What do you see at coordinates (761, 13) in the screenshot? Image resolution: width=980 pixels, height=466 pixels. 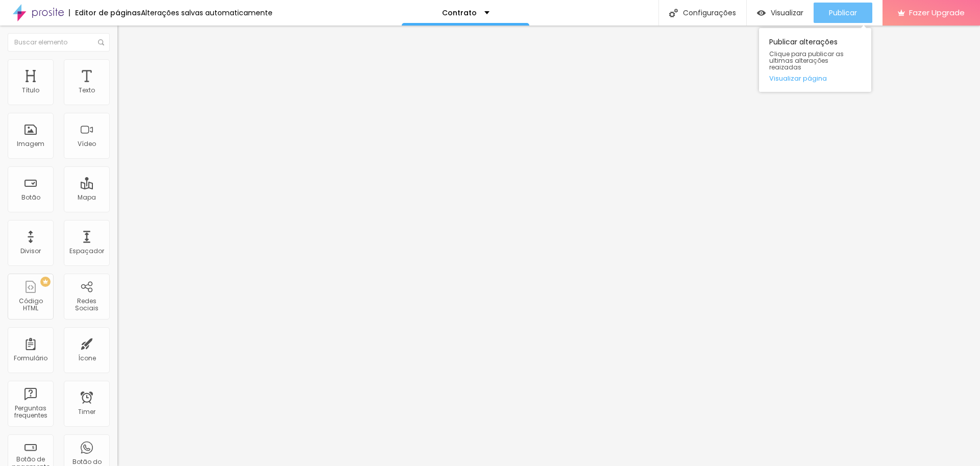 I see `img: view-1.svg` at bounding box center [761, 13].